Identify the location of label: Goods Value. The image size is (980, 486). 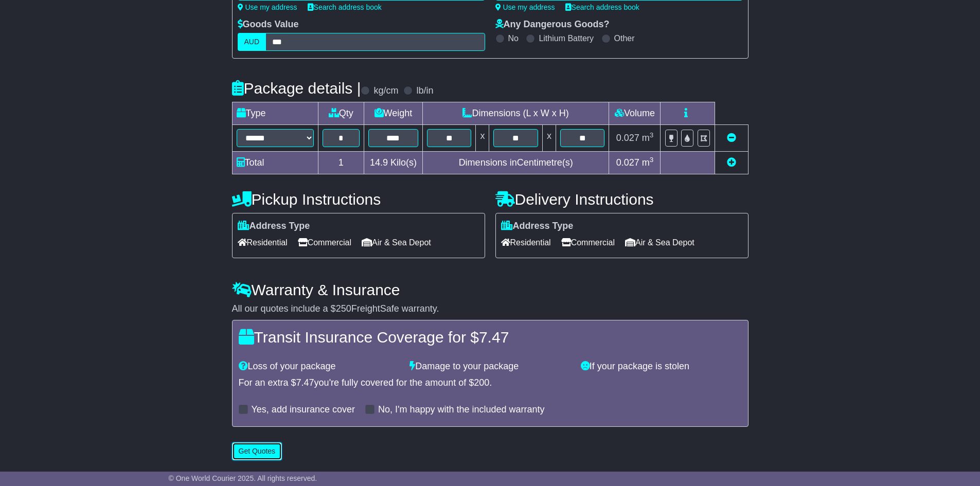
(268, 25).